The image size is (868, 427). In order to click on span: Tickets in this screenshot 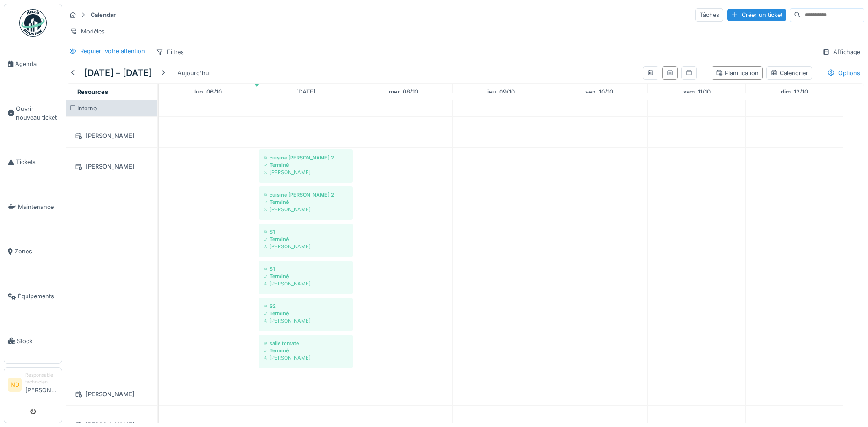, I will do `click(37, 162)`.